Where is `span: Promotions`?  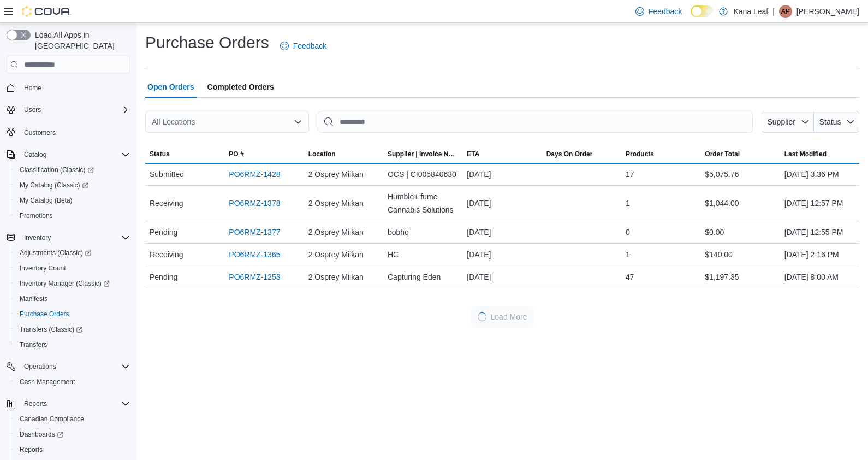 span: Promotions is located at coordinates (36, 216).